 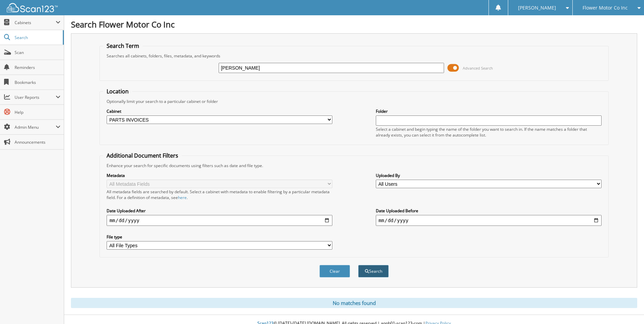 I want to click on div: Select a cabinet and begin typing the name of the folder you want to search in. If the name match..., so click(x=488, y=132).